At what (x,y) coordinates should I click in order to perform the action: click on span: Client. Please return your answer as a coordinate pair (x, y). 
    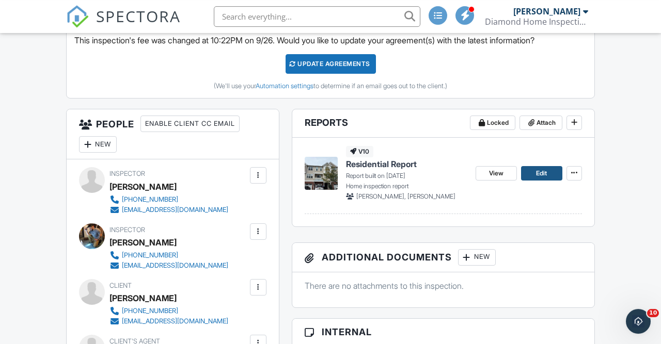
    Looking at the image, I should click on (120, 286).